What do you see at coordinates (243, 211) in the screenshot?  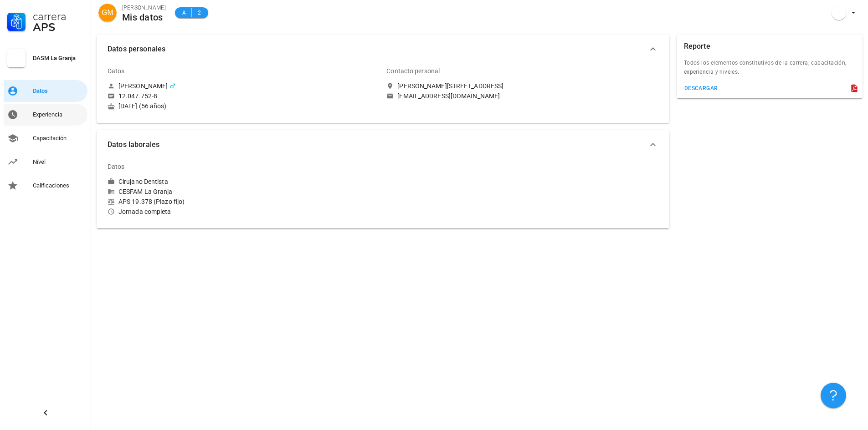 I see `div: Jornada completa` at bounding box center [243, 211].